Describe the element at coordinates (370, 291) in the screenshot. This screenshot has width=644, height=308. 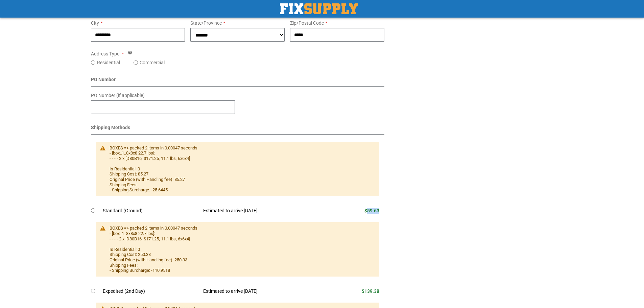
I see `span: $139.38` at that location.